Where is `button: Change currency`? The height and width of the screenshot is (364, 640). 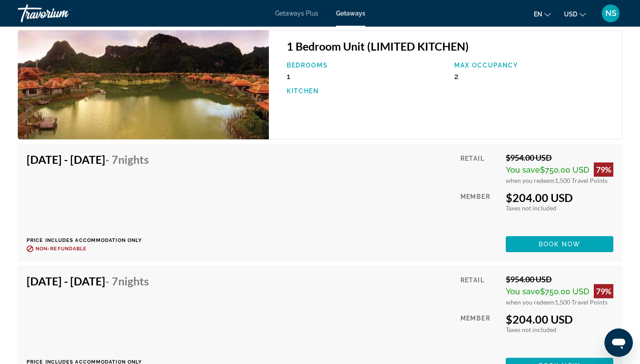
button: Change currency is located at coordinates (574, 14).